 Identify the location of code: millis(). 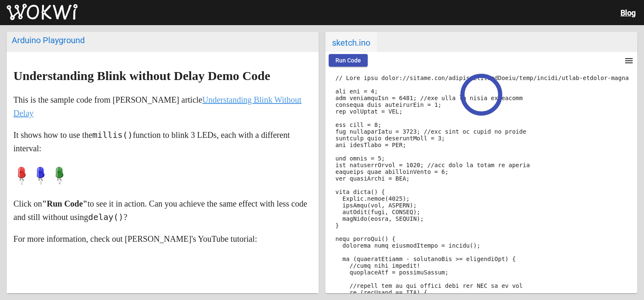
(112, 135).